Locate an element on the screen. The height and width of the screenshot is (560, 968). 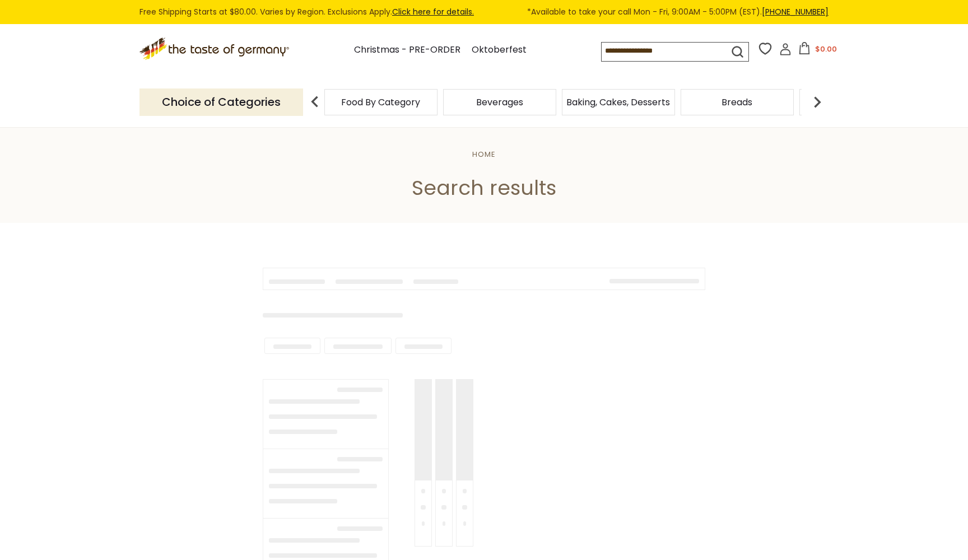
a: Oktoberfest is located at coordinates (499, 50).